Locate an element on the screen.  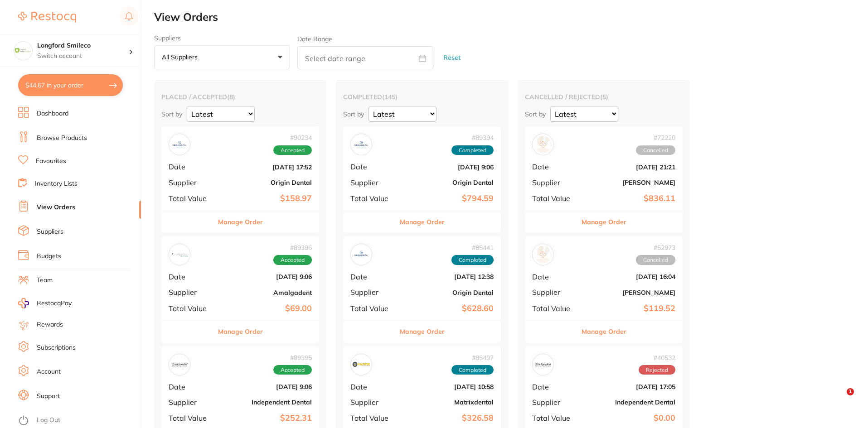
a: Budgets is located at coordinates (49, 257).